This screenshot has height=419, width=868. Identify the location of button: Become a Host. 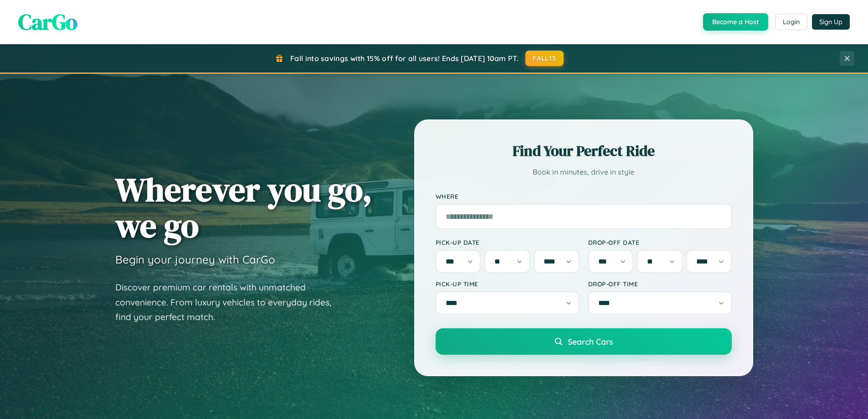
(735, 22).